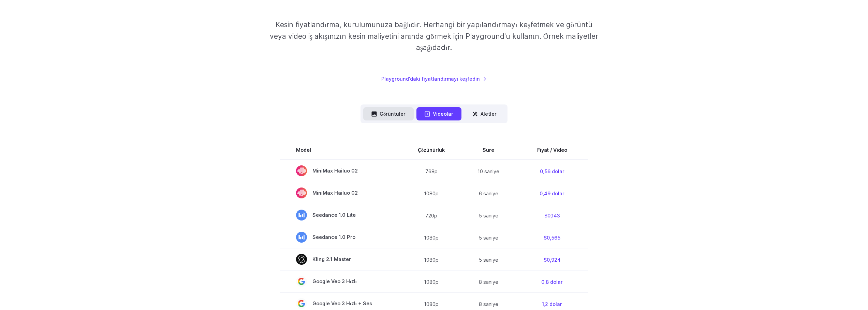 The image size is (868, 310). Describe the element at coordinates (552, 282) in the screenshot. I see `font: 0,8 dolar` at that location.